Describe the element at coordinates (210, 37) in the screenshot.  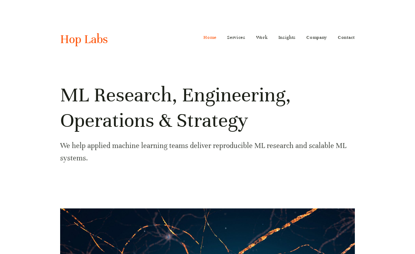
I see `a: Home` at that location.